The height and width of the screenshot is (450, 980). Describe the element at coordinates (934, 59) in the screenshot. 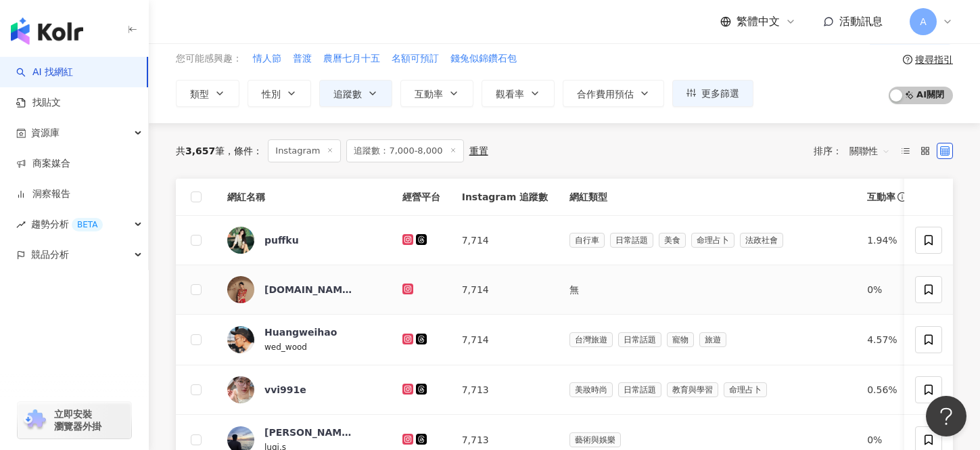

I see `div: 搜尋指引` at that location.